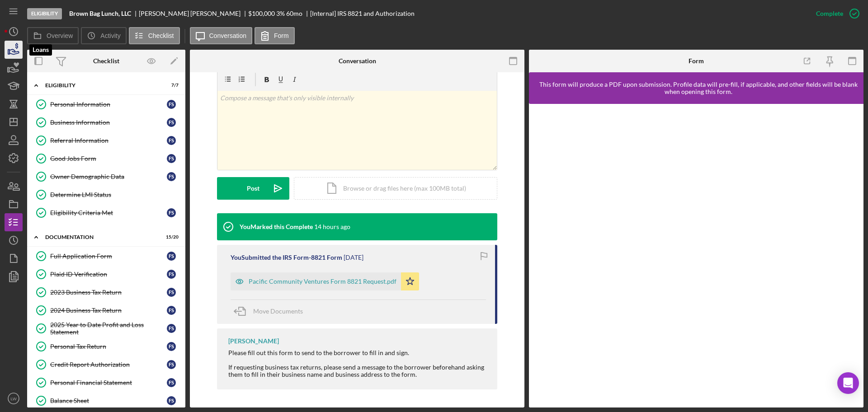 This screenshot has width=868, height=412. Describe the element at coordinates (106, 177) in the screenshot. I see `a: Owner Demographic DataFS` at that location.